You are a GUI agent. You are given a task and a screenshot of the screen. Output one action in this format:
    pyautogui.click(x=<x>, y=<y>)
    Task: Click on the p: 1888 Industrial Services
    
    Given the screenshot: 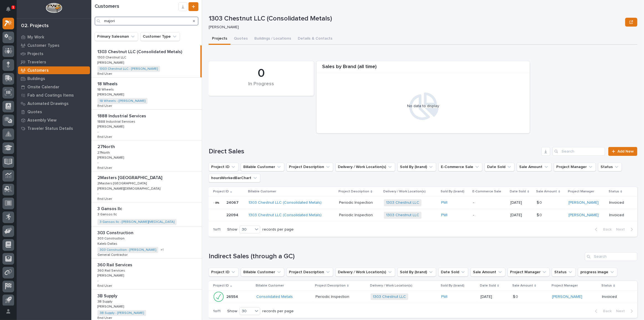 What is the action you would take?
    pyautogui.click(x=117, y=121)
    